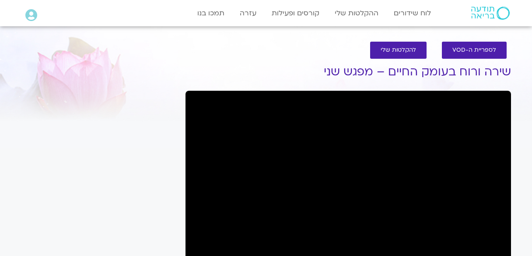 The image size is (532, 256). What do you see at coordinates (295, 13) in the screenshot?
I see `a: קורסים ופעילות` at bounding box center [295, 13].